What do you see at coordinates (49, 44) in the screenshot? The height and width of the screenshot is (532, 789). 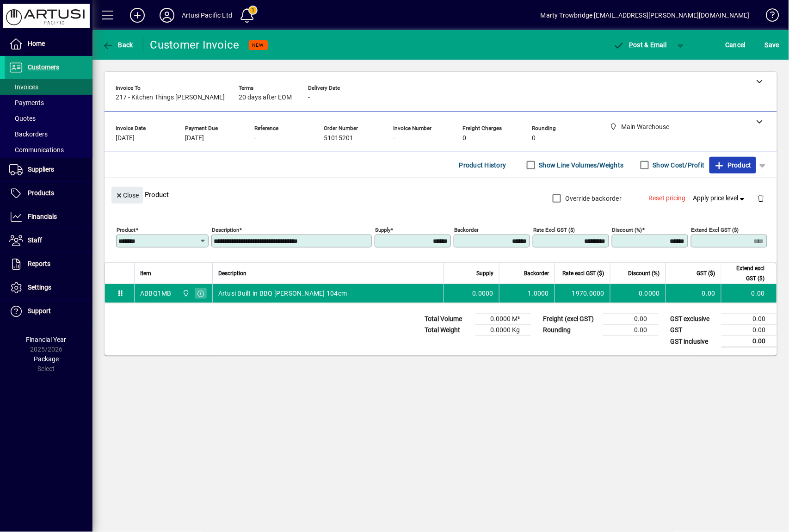 I see `a: Home` at bounding box center [49, 44].